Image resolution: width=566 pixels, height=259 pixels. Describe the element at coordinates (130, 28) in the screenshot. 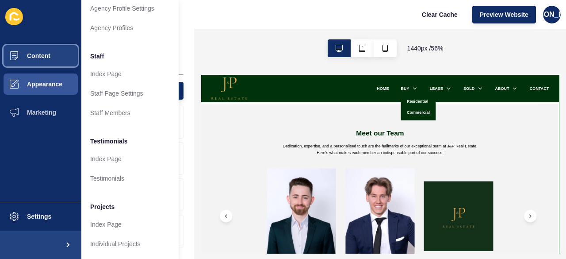

I see `a: Agency Profiles` at that location.